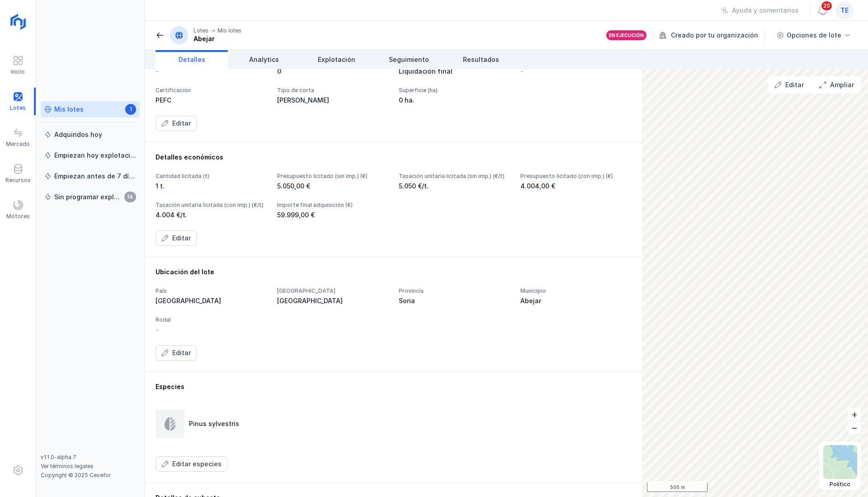 Image resolution: width=868 pixels, height=497 pixels. Describe the element at coordinates (214, 424) in the screenshot. I see `div: Pinus sylvestris` at that location.